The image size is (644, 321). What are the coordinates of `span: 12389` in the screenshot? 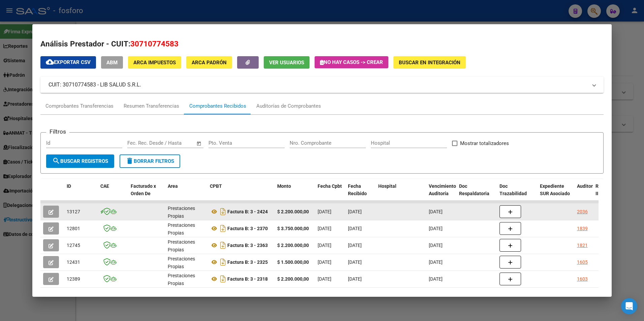 It's located at (73, 279).